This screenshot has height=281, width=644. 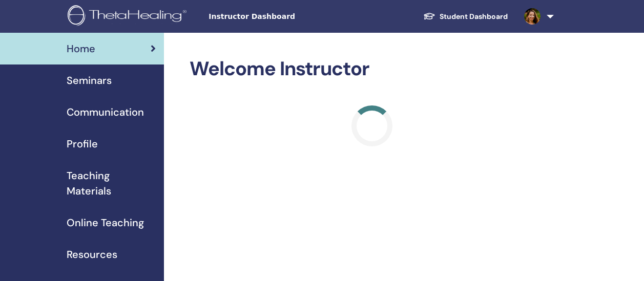 I want to click on span: Online Teaching, so click(x=105, y=223).